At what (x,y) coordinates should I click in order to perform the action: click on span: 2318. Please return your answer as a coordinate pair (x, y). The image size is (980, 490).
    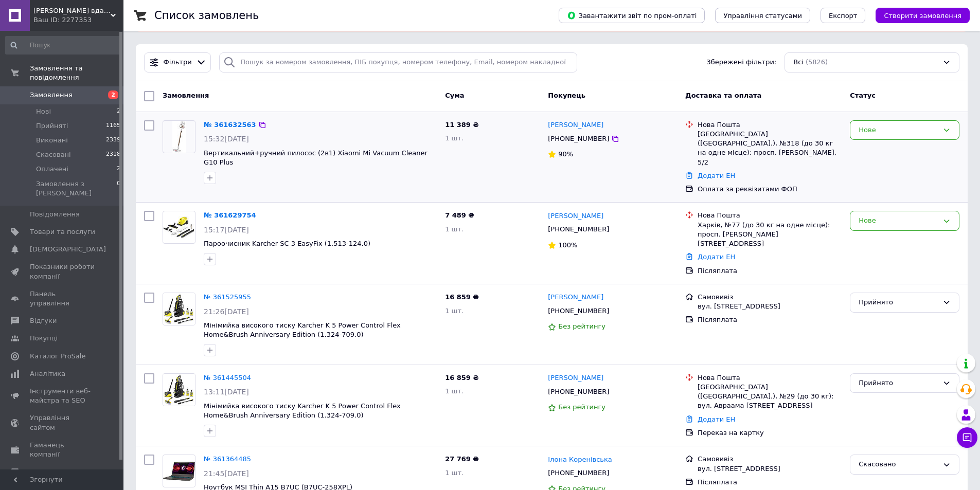
    Looking at the image, I should click on (113, 154).